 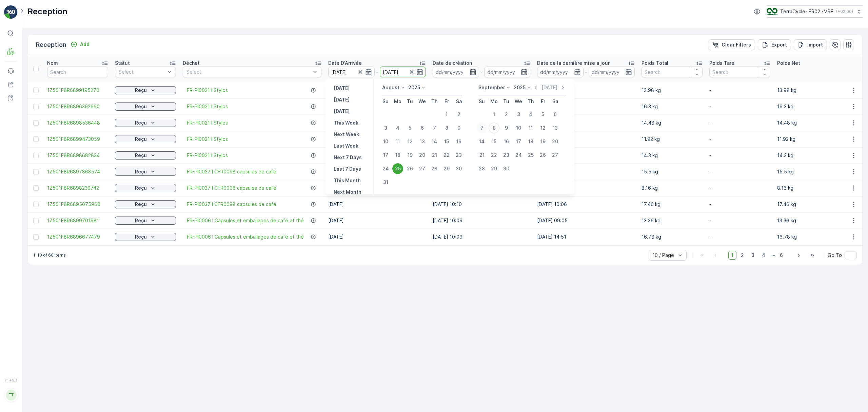 I want to click on p: August, so click(x=391, y=88).